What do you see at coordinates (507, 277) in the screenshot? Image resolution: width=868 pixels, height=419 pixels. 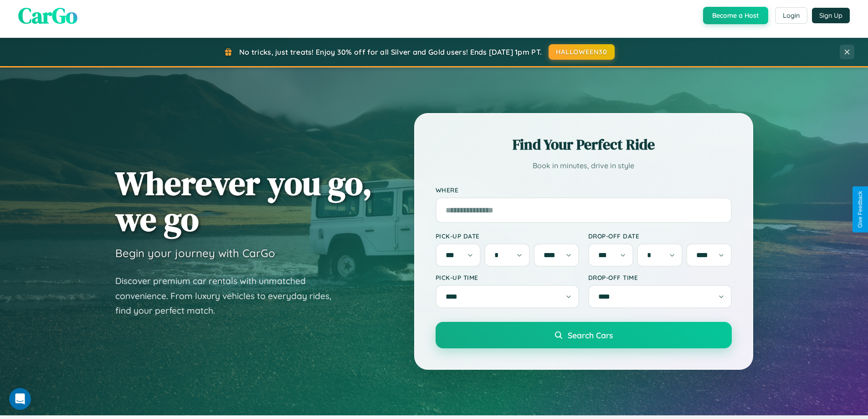 I see `label: Pick-up Time` at bounding box center [507, 277].